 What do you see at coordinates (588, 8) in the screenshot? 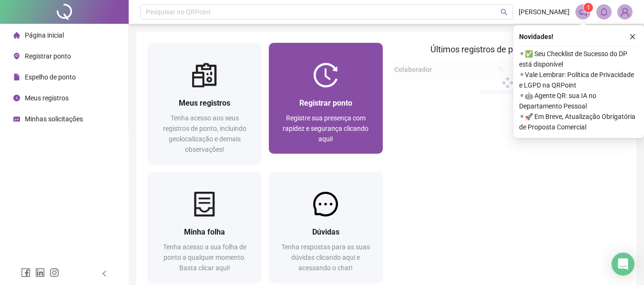
I see `span: 1` at bounding box center [588, 8].